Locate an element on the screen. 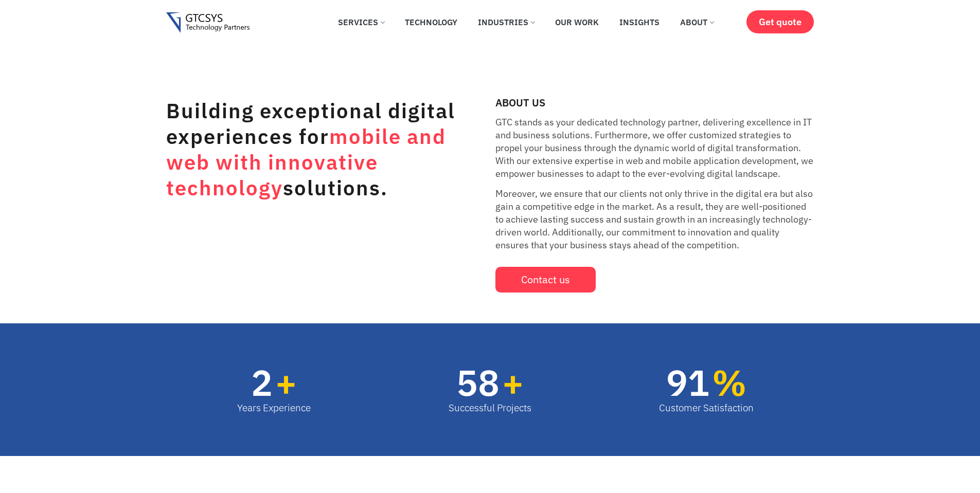 This screenshot has height=493, width=980. span: 2 is located at coordinates (262, 382).